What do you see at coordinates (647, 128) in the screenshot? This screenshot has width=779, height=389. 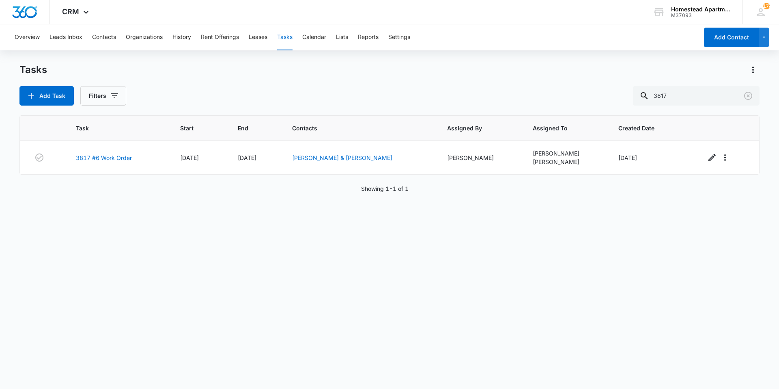 I see `span: Created Date` at bounding box center [647, 128].